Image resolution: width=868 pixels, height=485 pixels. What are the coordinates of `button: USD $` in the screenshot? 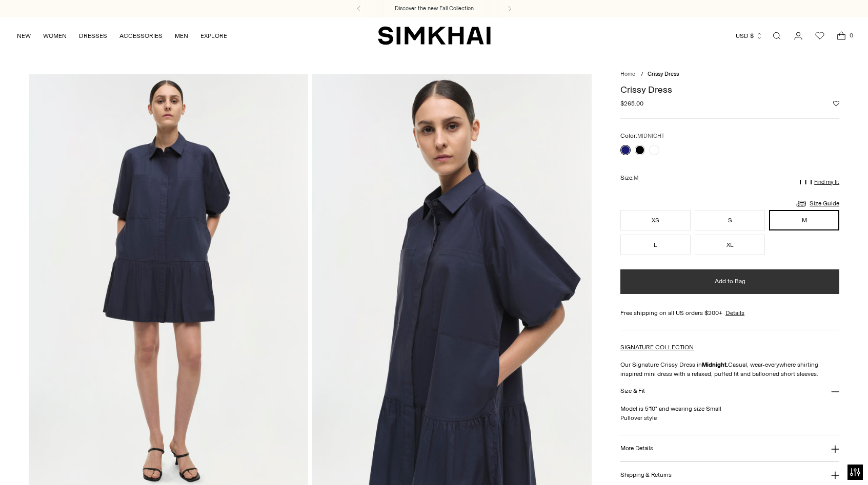 It's located at (749, 36).